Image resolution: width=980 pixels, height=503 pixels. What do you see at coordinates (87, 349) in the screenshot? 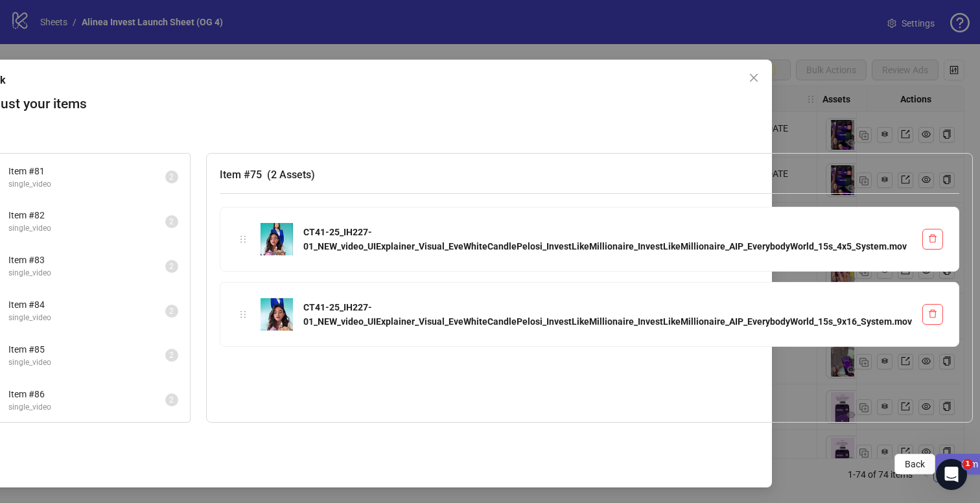
I see `span: Item # 85` at bounding box center [87, 349].